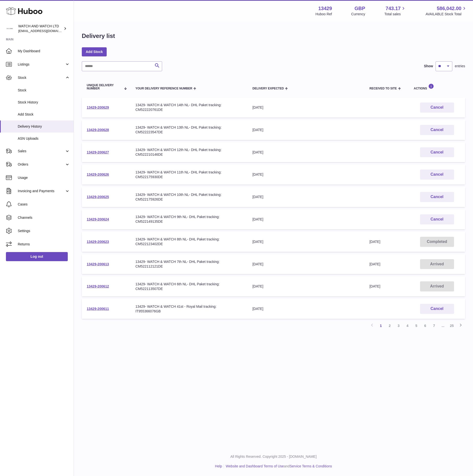 Image resolution: width=473 pixels, height=476 pixels. What do you see at coordinates (44, 138) in the screenshot?
I see `span: ASN Uploads` at bounding box center [44, 138].